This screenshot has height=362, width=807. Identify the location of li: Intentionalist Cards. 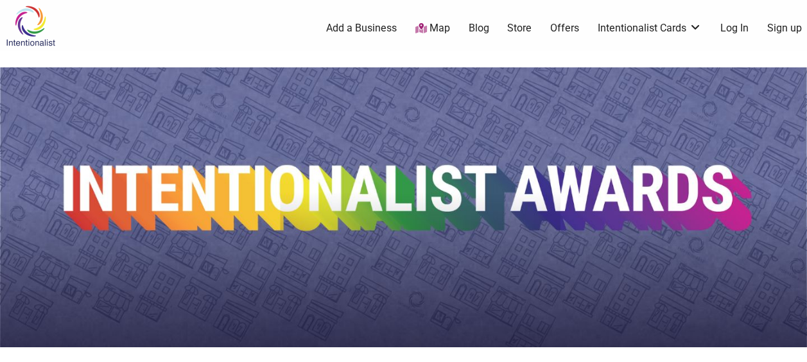
(650, 28).